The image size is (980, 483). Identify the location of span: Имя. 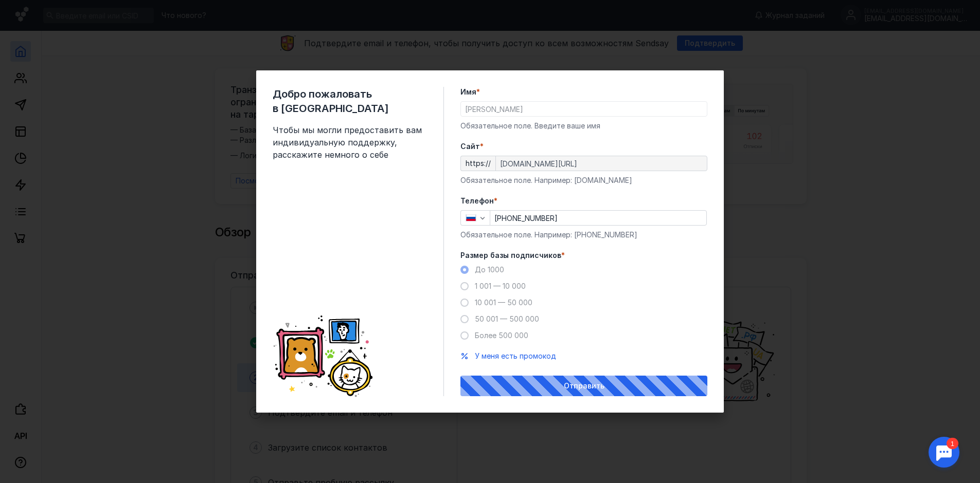
(468, 92).